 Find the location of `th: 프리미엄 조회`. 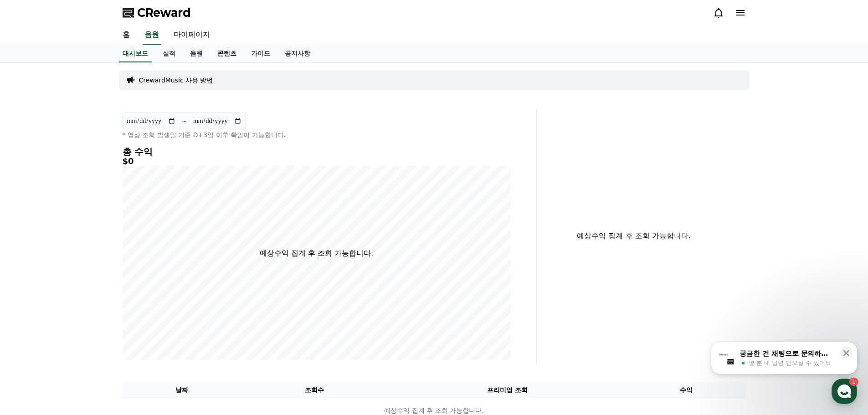

th: 프리미엄 조회 is located at coordinates (507, 390).